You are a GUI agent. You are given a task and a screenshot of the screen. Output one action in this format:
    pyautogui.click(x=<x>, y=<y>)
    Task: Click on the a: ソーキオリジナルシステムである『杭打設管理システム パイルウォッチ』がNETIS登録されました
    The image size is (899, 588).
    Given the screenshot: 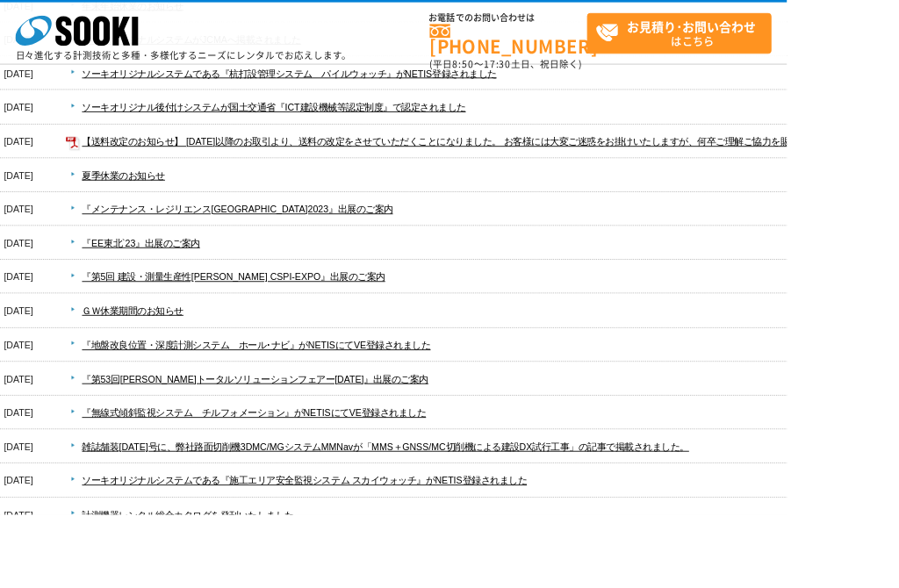 What is the action you would take?
    pyautogui.click(x=331, y=84)
    